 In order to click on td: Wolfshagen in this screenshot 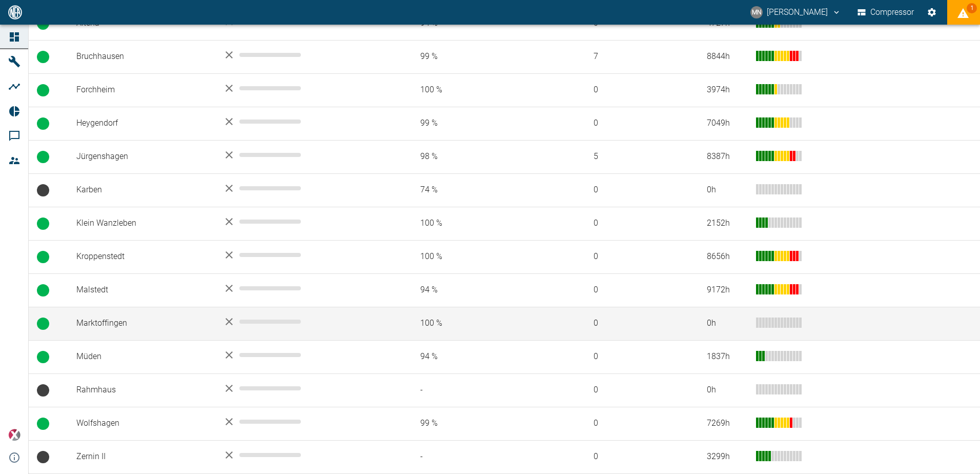, I will do `click(142, 423)`.